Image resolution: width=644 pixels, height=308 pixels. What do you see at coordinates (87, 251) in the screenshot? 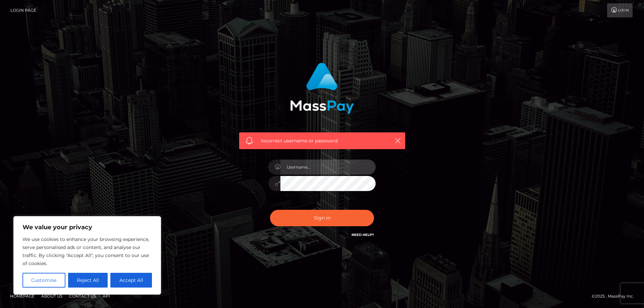
I see `p: We use cookies to enhance your browsing experience, serve personalised ads or content, and analys...` at bounding box center [87, 251].